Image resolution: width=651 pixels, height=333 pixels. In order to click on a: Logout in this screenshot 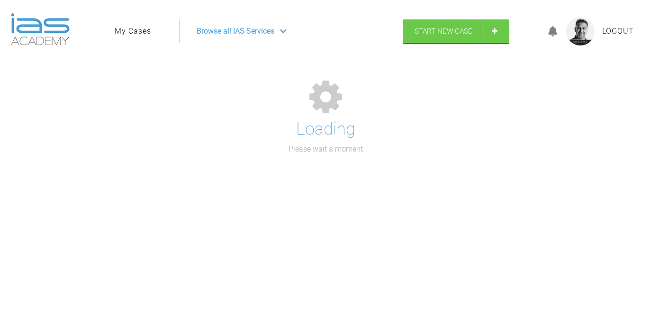, I will do `click(617, 31)`.